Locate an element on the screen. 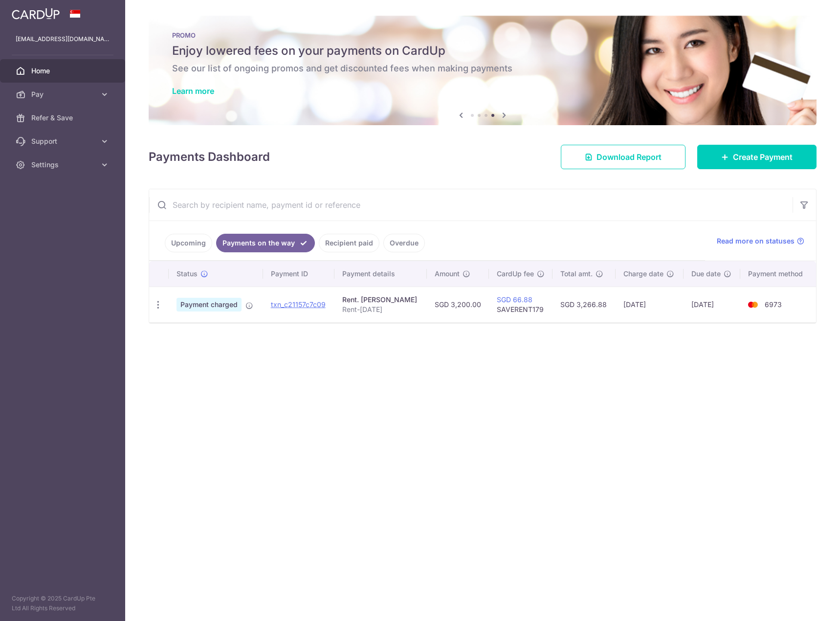 Image resolution: width=840 pixels, height=621 pixels. th: Payment details is located at coordinates (381, 274).